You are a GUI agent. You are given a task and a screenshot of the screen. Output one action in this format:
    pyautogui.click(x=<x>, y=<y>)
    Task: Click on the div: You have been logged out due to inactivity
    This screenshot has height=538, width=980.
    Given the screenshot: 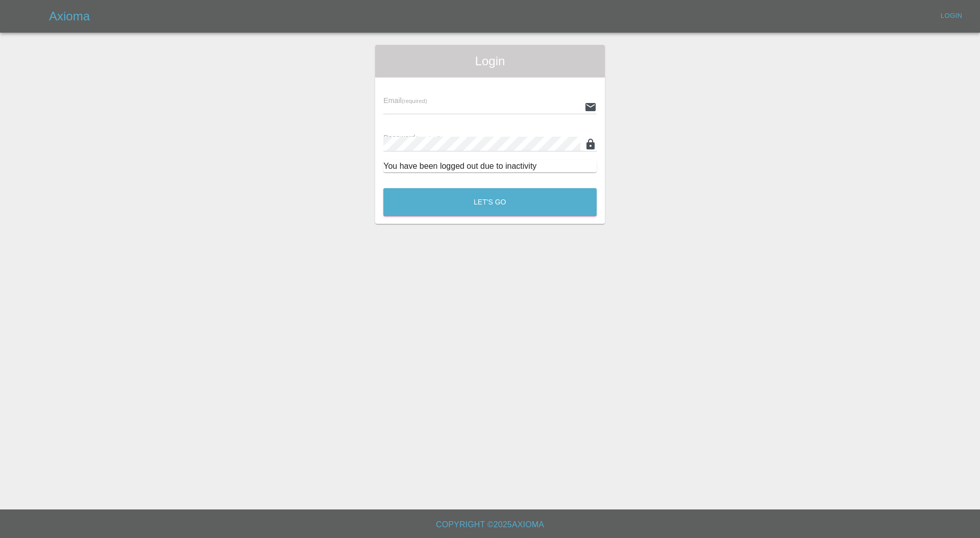 What is the action you would take?
    pyautogui.click(x=490, y=167)
    